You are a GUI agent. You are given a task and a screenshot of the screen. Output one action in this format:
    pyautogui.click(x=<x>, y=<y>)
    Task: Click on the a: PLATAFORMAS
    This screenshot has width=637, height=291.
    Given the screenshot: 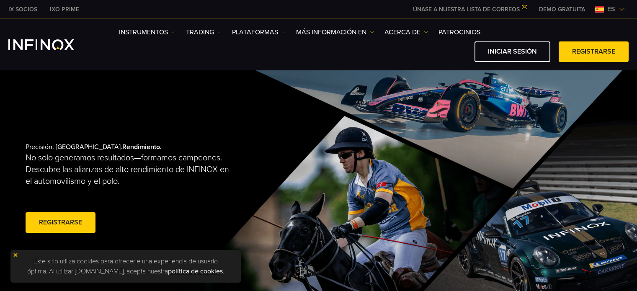 What is the action you would take?
    pyautogui.click(x=259, y=32)
    